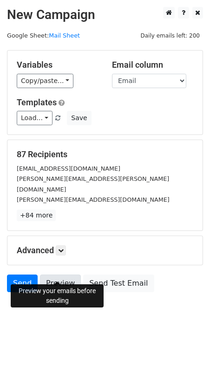  I want to click on h5: Advanced, so click(105, 251).